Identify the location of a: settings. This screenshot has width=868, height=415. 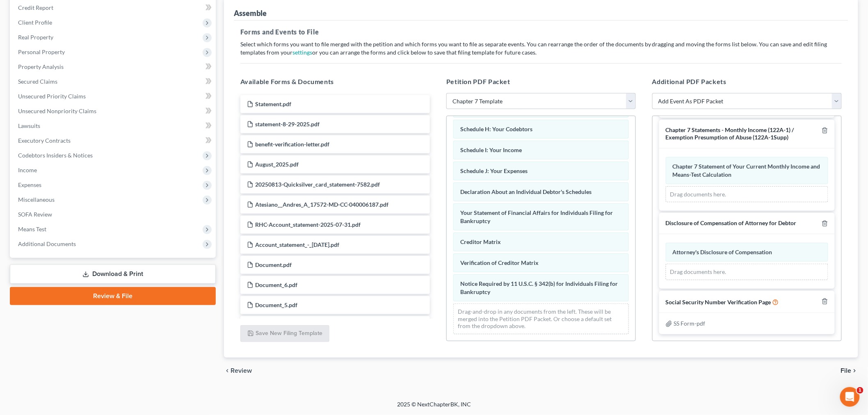
(302, 52).